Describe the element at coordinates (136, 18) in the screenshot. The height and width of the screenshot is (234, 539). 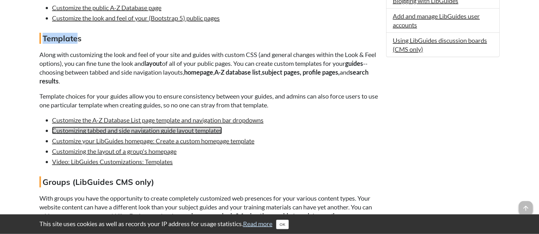
I see `a: Customize the look and feel of your (Bootstrap 5) public pages` at that location.